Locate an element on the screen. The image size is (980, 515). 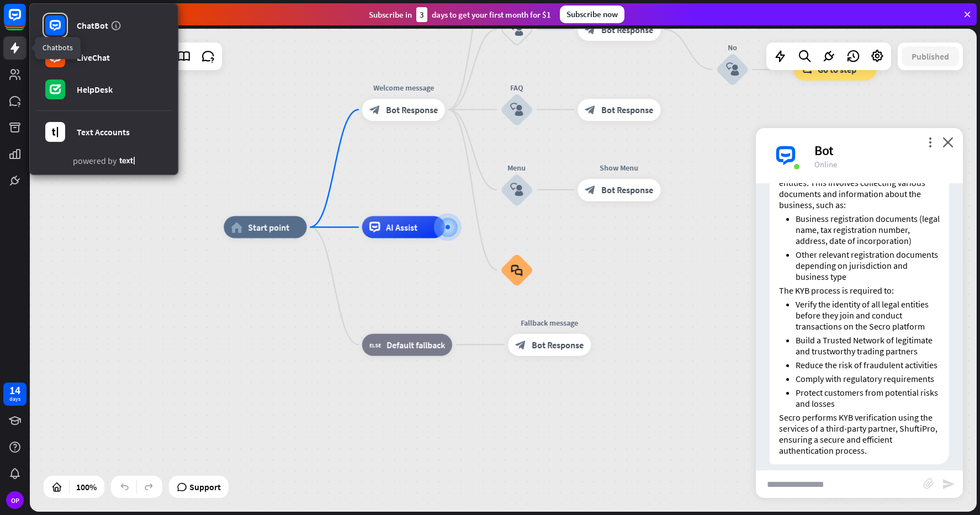
div: OP is located at coordinates (15, 500).